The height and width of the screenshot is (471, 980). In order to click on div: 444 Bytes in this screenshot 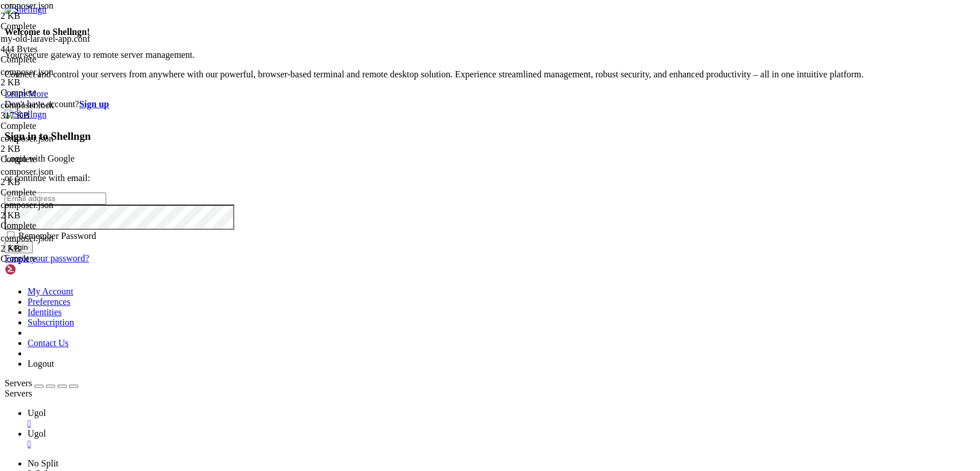, I will do `click(58, 49)`.